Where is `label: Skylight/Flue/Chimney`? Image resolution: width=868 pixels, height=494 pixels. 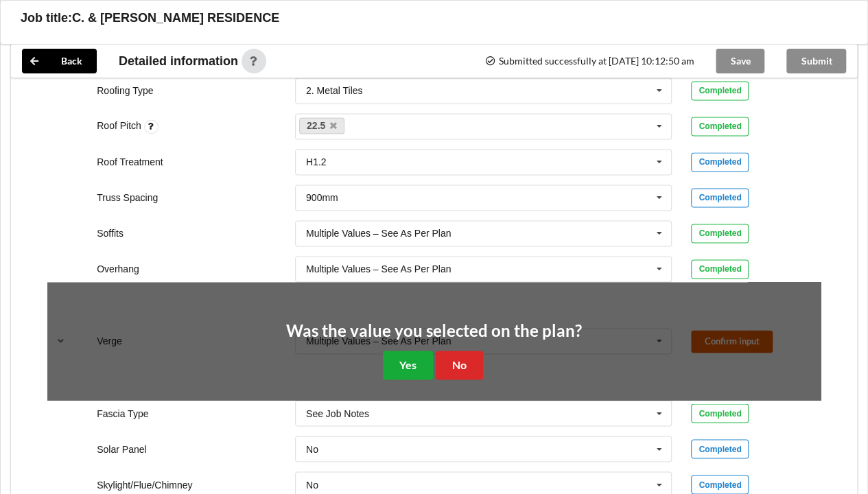 label: Skylight/Flue/Chimney is located at coordinates (144, 484).